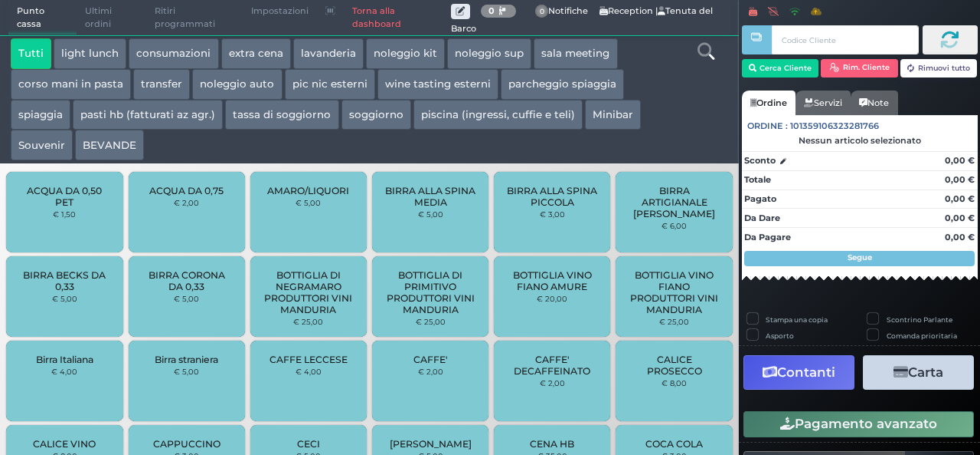  Describe the element at coordinates (858, 424) in the screenshot. I see `button: Pagamento avanzato` at that location.